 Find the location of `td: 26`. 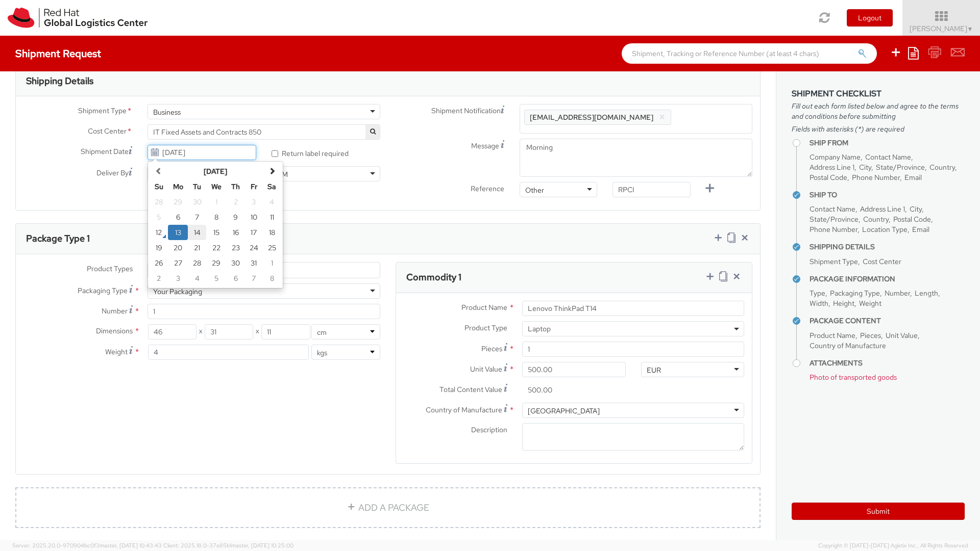

td: 26 is located at coordinates (159, 263).